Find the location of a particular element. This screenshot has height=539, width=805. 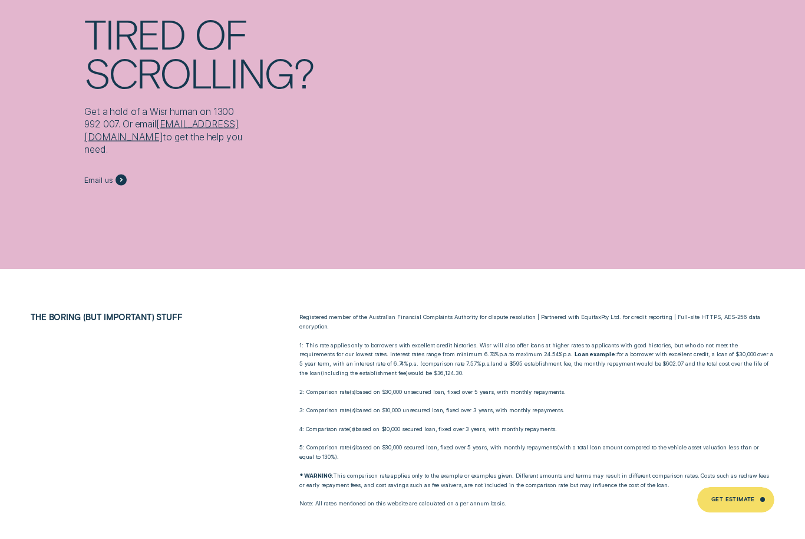

p: Note: All rates mentioned on this website are calculated on a per annum basis. is located at coordinates (537, 504).